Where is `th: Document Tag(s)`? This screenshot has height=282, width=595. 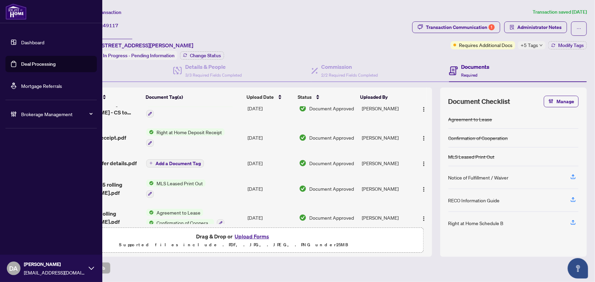
th: Document Tag(s) is located at coordinates (194, 97).